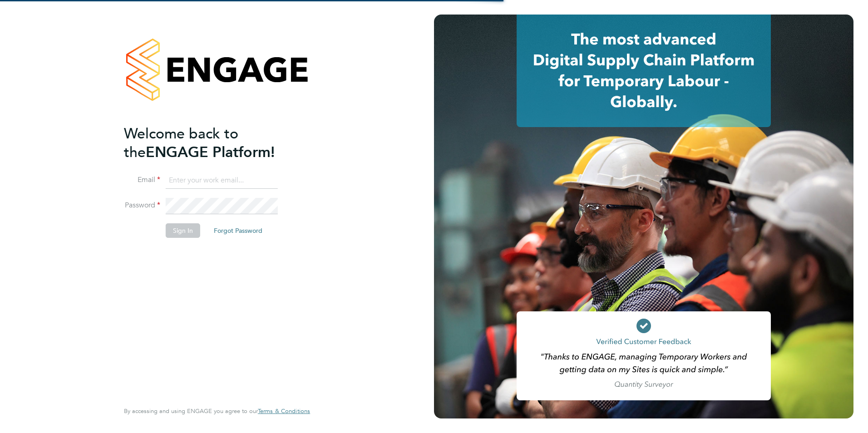 The image size is (868, 433). What do you see at coordinates (222, 180) in the screenshot?
I see `input: Enter your work email...` at bounding box center [222, 180].